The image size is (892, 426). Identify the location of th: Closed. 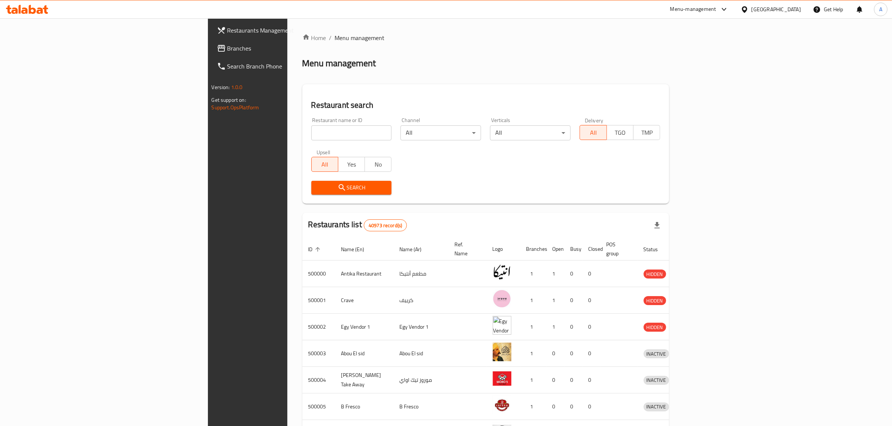
(592, 249).